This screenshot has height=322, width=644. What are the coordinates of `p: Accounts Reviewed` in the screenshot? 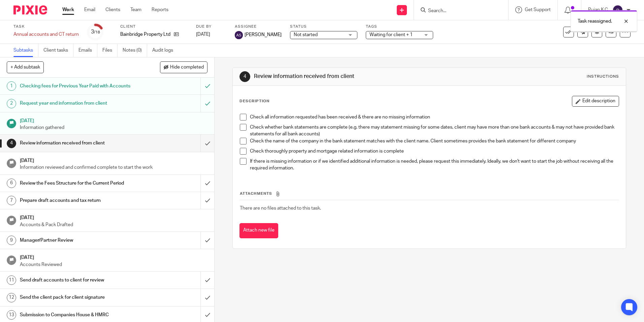 It's located at (114, 265).